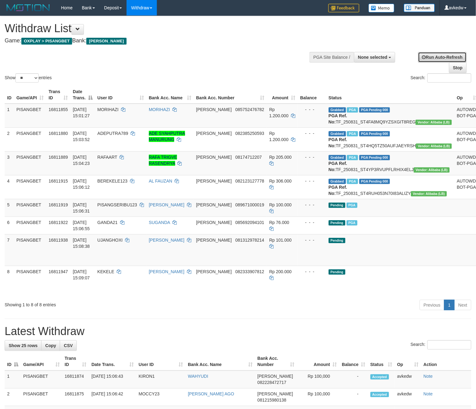  I want to click on td: TF_250831_ST4YP3RVUPFLRHIX4ELJ, so click(390, 163).